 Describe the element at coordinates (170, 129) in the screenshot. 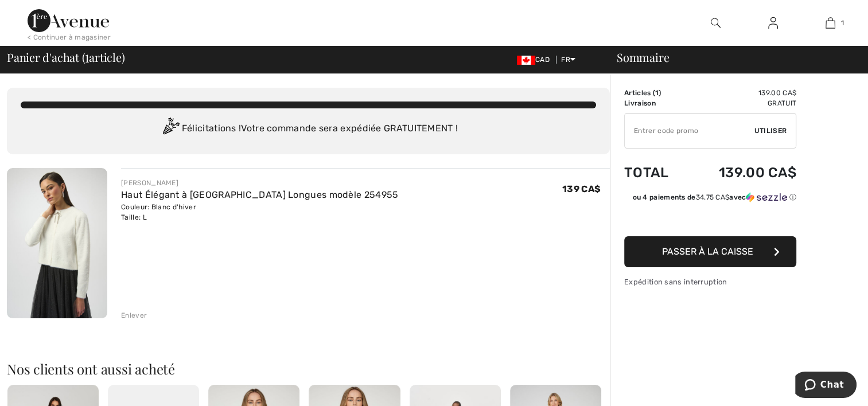

I see `img: Congratulation2.svg` at that location.